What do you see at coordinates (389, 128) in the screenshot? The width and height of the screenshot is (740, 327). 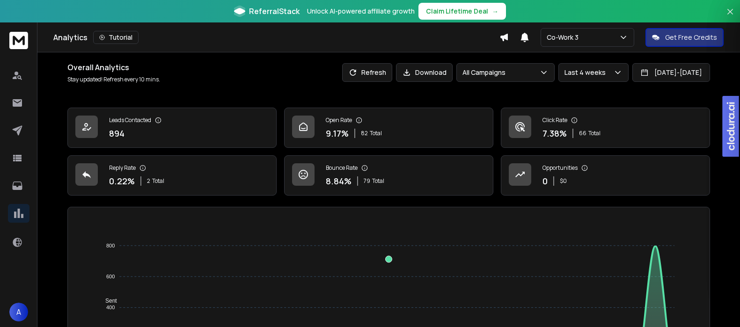 I see `a: Open Rate9.17%82Total` at bounding box center [389, 128].